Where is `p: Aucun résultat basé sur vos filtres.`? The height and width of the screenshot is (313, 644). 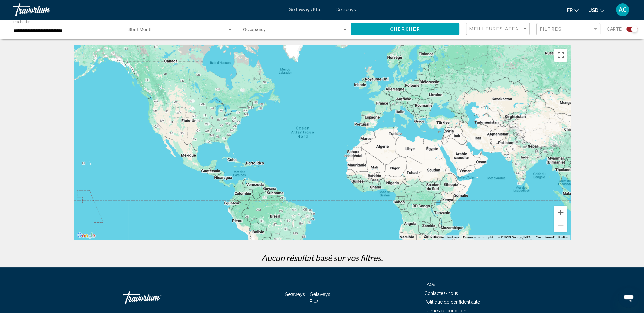
p: Aucun résultat basé sur vos filtres. is located at coordinates (322, 257).